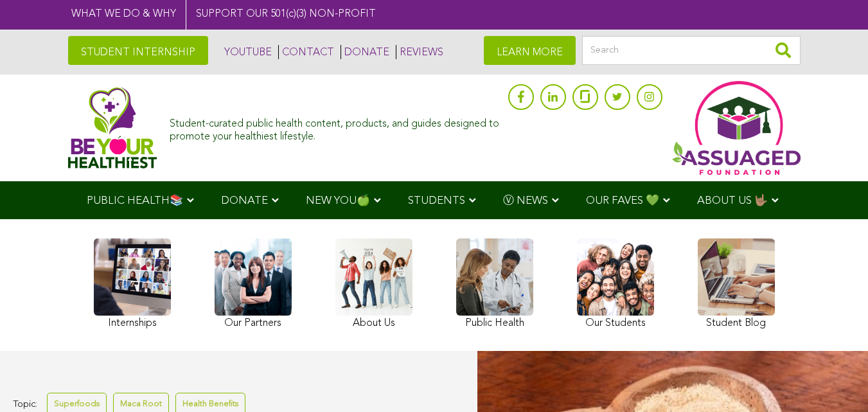  What do you see at coordinates (113, 127) in the screenshot?
I see `img: Assuaged` at bounding box center [113, 127].